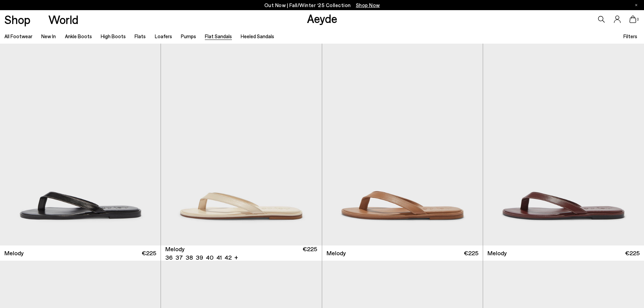  I want to click on div: 1 / 6, so click(241, 145).